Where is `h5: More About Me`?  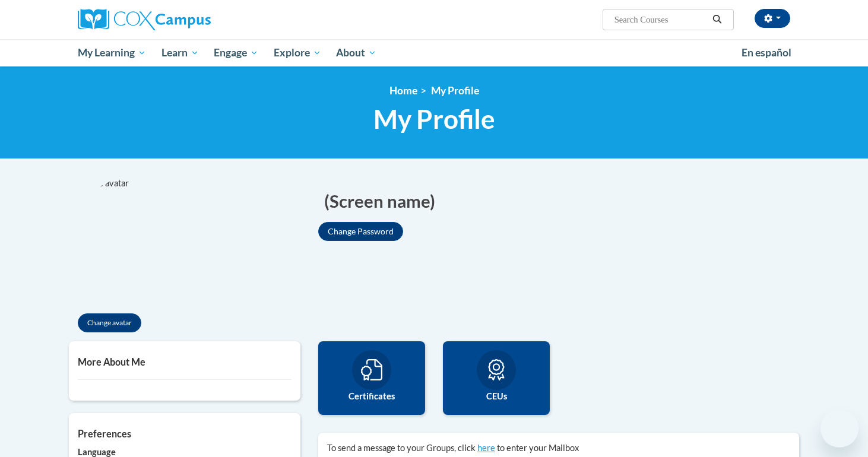
h5: More About Me is located at coordinates (185, 362).